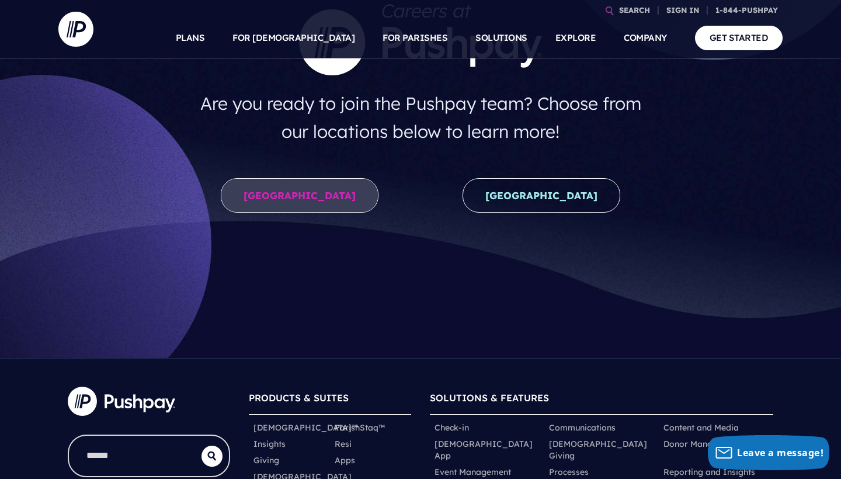  I want to click on h6: SOLUTIONS & FEATURES, so click(602, 400).